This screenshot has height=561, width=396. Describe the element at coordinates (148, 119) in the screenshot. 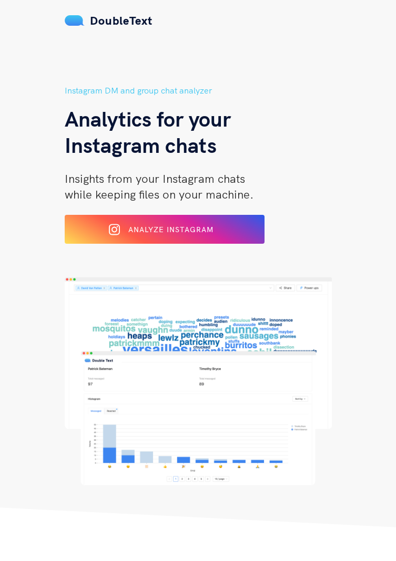

I see `span: Analytics for your` at that location.